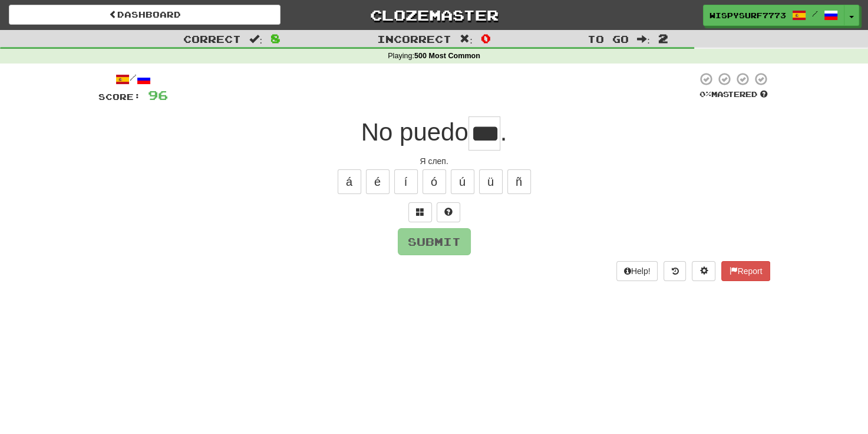 The height and width of the screenshot is (434, 868). Describe the element at coordinates (675, 271) in the screenshot. I see `button: Round history (alt+y)` at that location.